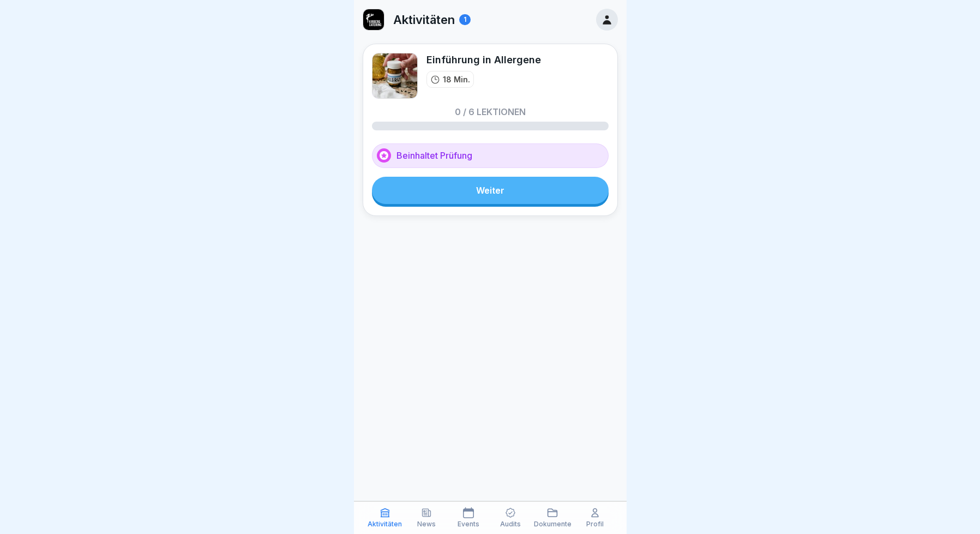 The image size is (980, 534). I want to click on p: News, so click(426, 525).